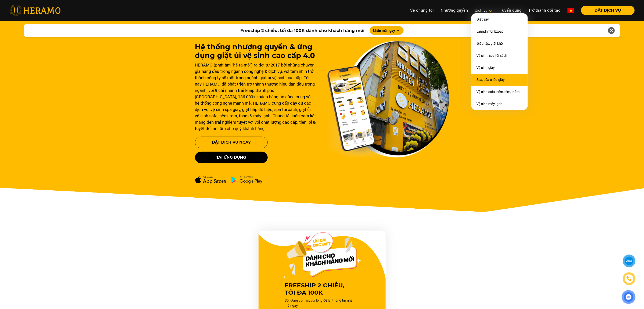  What do you see at coordinates (607, 10) in the screenshot?
I see `button: ĐẶT DỊCH VỤ` at bounding box center [607, 10].